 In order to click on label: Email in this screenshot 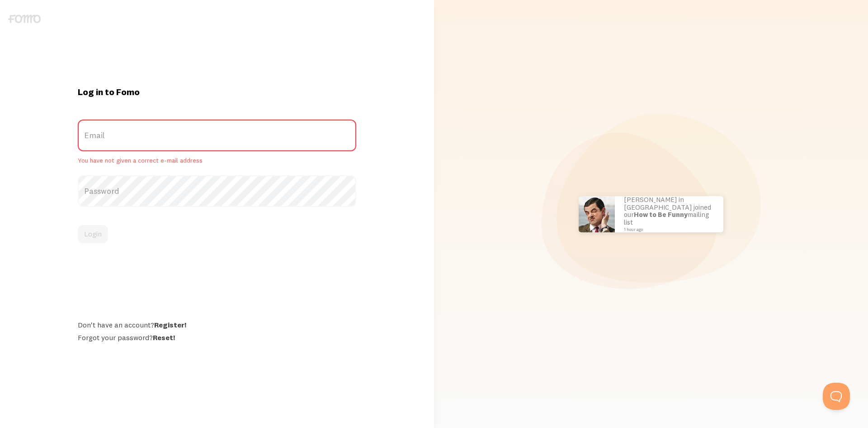, I will do `click(217, 135)`.